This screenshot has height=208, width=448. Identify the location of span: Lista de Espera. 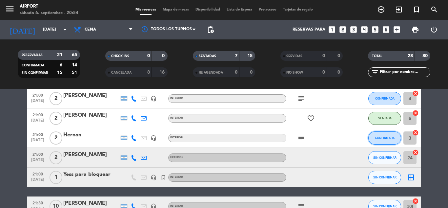
(240, 10).